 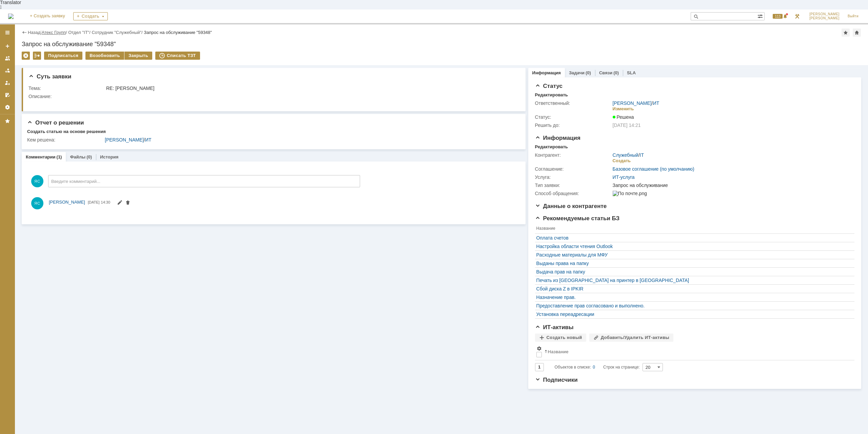 I want to click on a: Файлы, so click(x=78, y=157).